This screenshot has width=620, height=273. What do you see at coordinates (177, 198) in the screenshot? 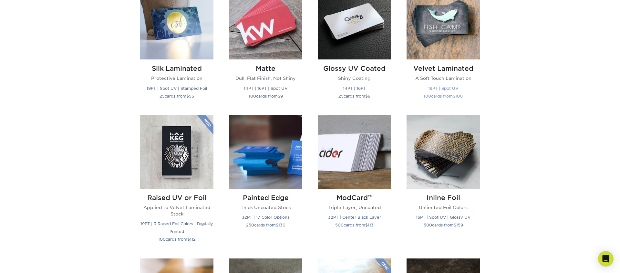
I see `h2: Raised UV or Foil` at bounding box center [177, 198].